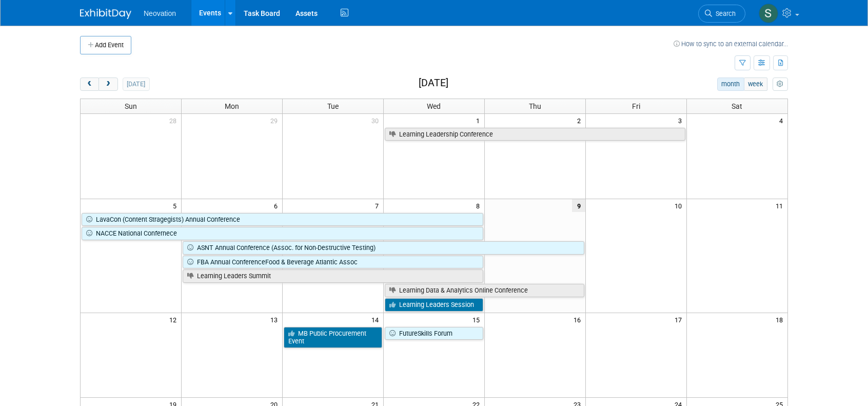  What do you see at coordinates (768, 13) in the screenshot?
I see `img: Susan Hurrell` at bounding box center [768, 13].